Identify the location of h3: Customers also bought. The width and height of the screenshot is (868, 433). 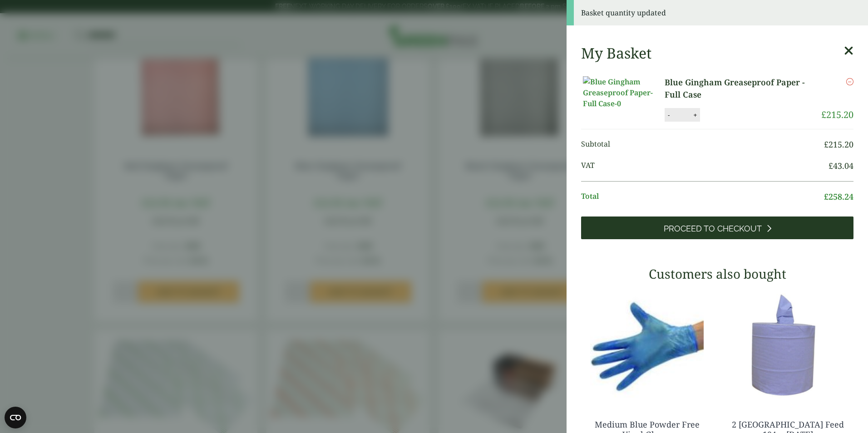
(717, 274).